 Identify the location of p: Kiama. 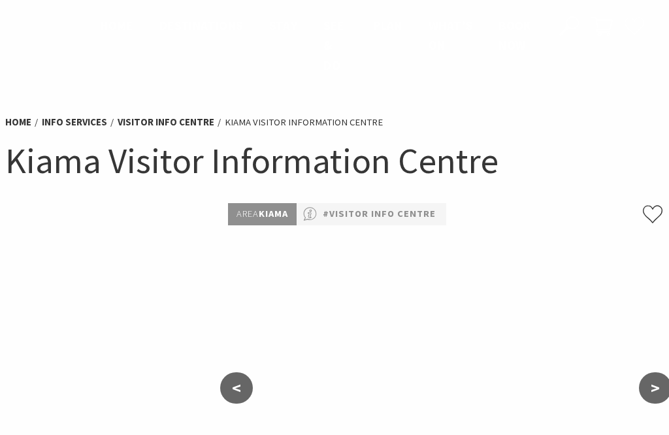
(262, 214).